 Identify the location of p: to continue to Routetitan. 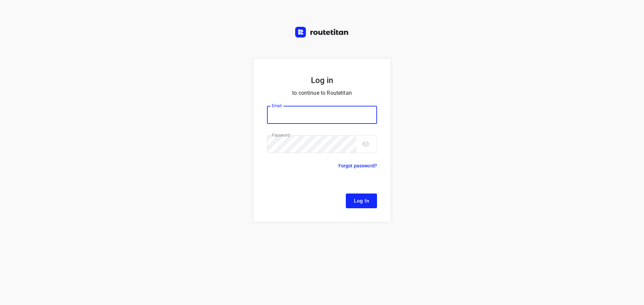
(322, 93).